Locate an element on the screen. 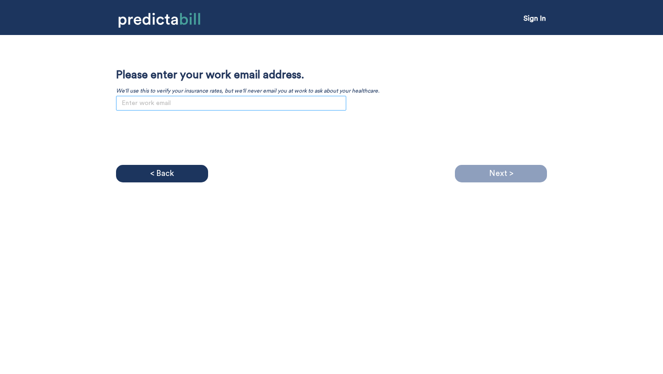 This screenshot has width=663, height=374. a: Sign In is located at coordinates (534, 18).